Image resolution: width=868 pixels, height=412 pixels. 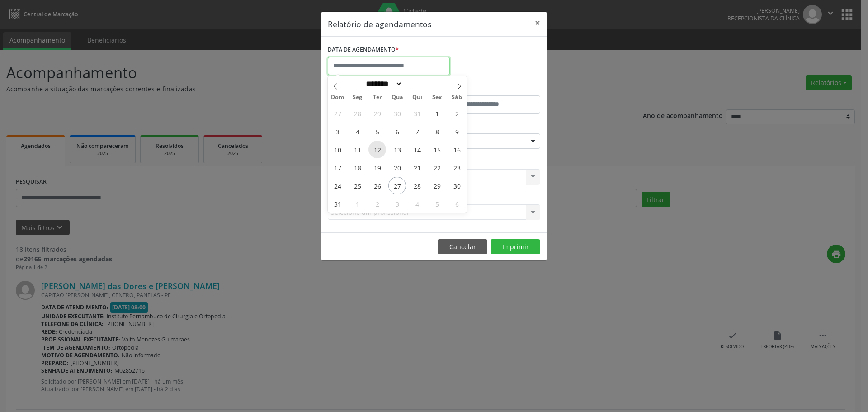 What do you see at coordinates (377, 131) in the screenshot?
I see `span: Agosto 5, 2025` at bounding box center [377, 131].